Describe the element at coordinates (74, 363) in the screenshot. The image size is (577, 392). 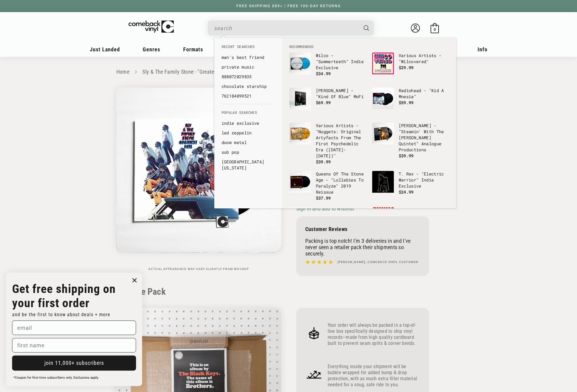
I see `button: join 11,000+ subscribers` at that location.